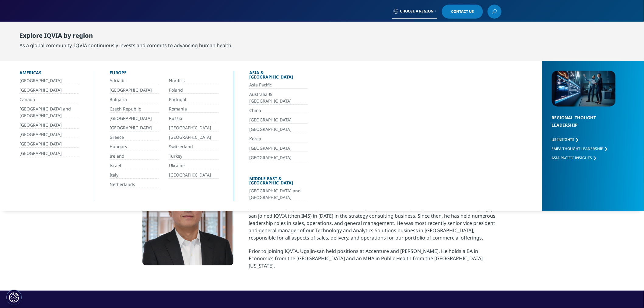  What do you see at coordinates (193, 90) in the screenshot?
I see `a: Poland` at bounding box center [193, 90].